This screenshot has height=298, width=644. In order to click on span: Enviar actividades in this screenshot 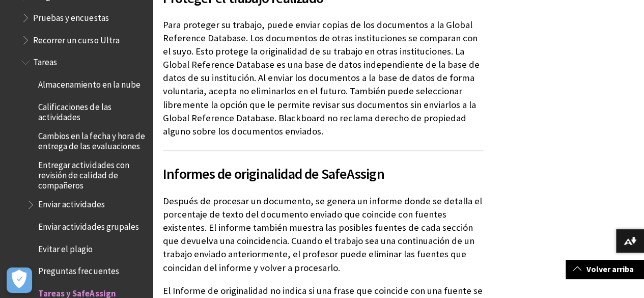, I will do `click(71, 203)`.